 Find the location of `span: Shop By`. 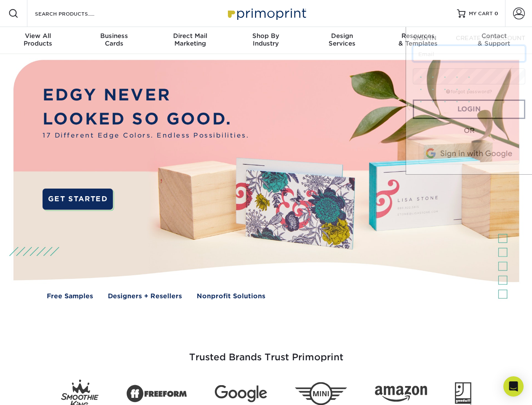

span: Shop By is located at coordinates (266, 36).